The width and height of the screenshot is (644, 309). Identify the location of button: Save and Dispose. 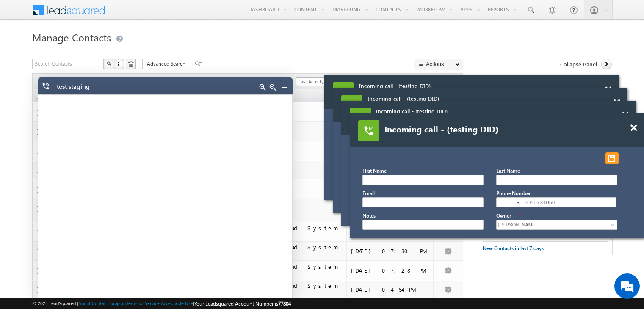
(611, 158).